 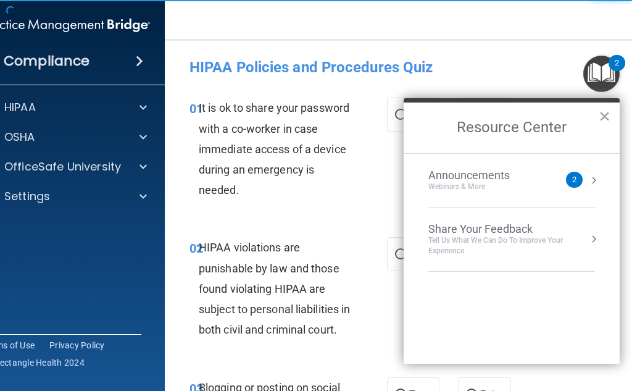 What do you see at coordinates (274, 149) in the screenshot?
I see `span: It is ok to share your password with a co-worker in case immediate access of a device during an e...` at bounding box center [274, 149].